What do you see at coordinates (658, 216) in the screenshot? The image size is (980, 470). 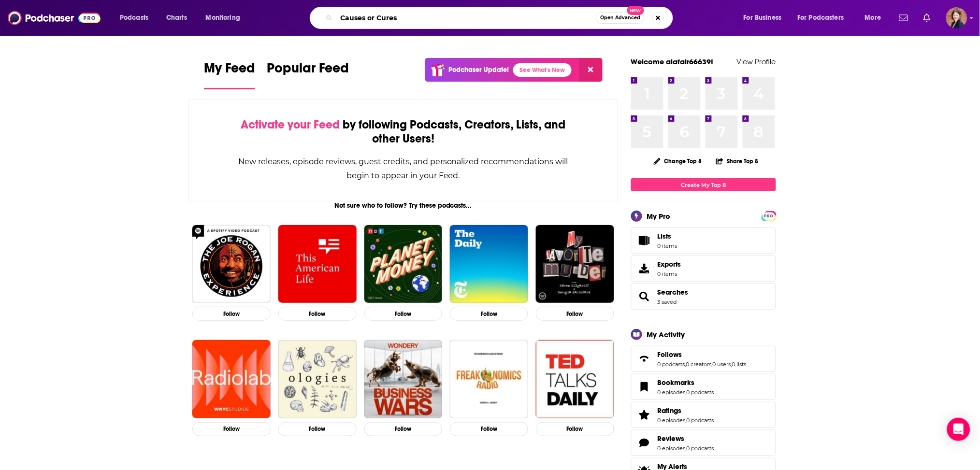 I see `div: My Pro` at bounding box center [658, 216].